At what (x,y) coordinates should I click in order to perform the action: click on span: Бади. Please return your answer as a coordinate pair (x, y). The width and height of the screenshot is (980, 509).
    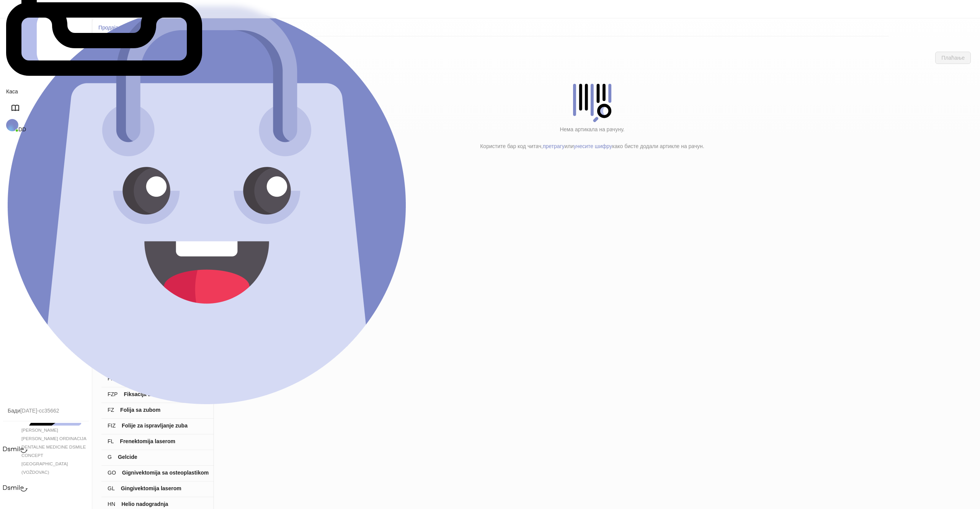
    Looking at the image, I should click on (14, 411).